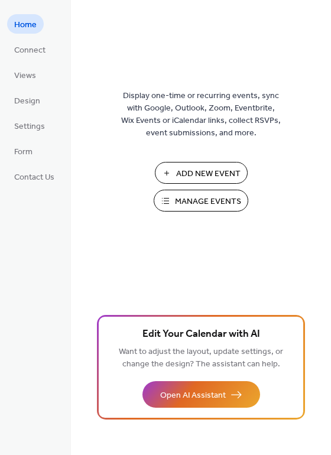 The height and width of the screenshot is (455, 331). I want to click on button: Manage Events, so click(201, 200).